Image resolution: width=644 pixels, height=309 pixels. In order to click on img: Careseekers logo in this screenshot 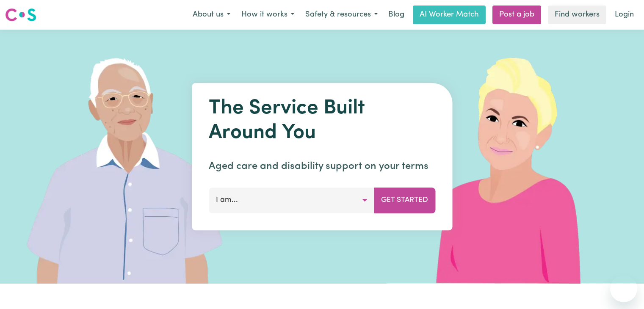, I will do `click(21, 15)`.